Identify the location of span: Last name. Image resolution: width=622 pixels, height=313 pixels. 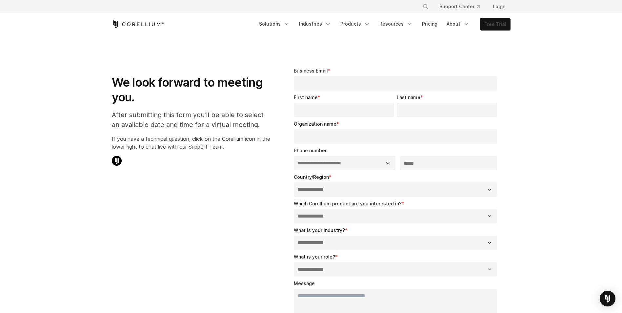
(409, 97).